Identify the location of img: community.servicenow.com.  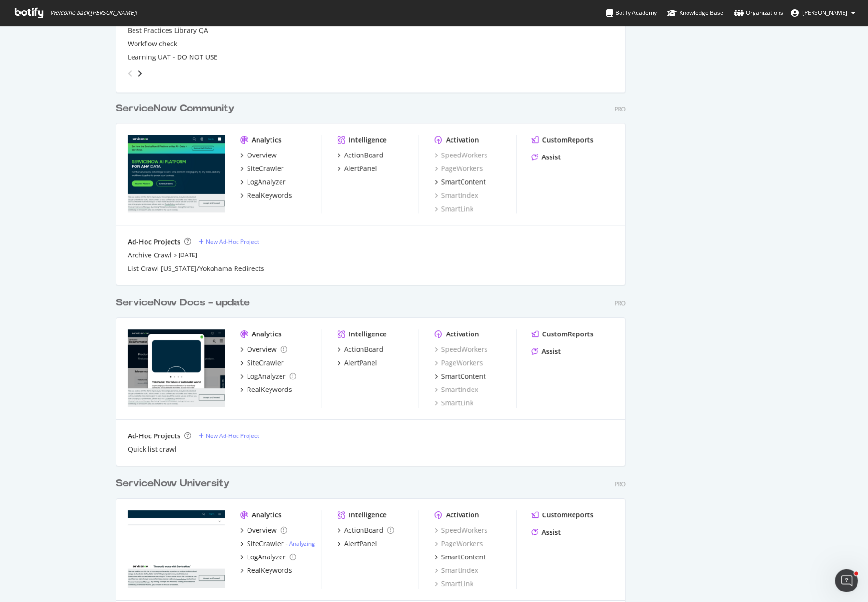
(176, 369).